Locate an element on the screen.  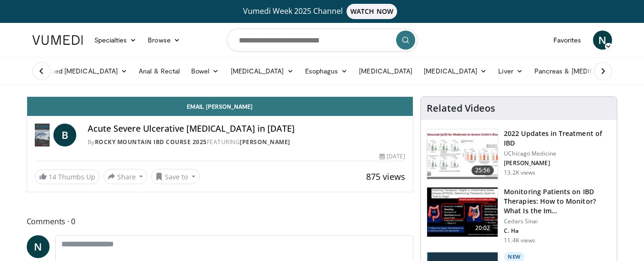
div: By FEATURING is located at coordinates (247, 142).